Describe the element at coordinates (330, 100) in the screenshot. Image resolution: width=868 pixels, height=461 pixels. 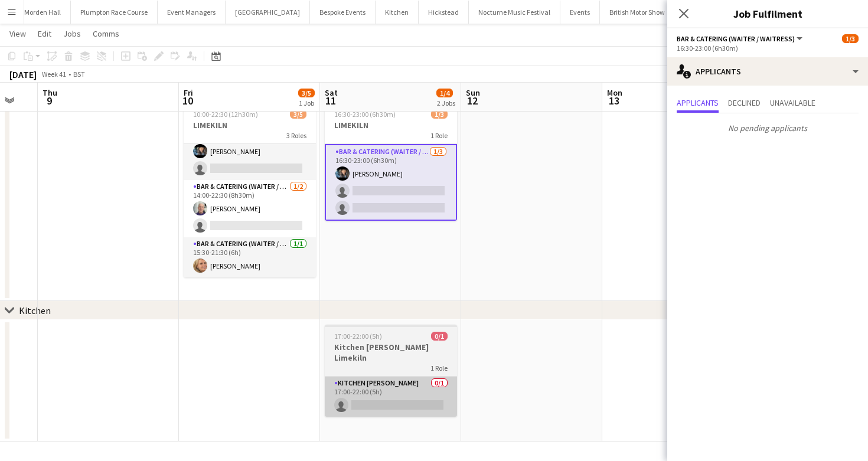
I see `span: 11` at that location.